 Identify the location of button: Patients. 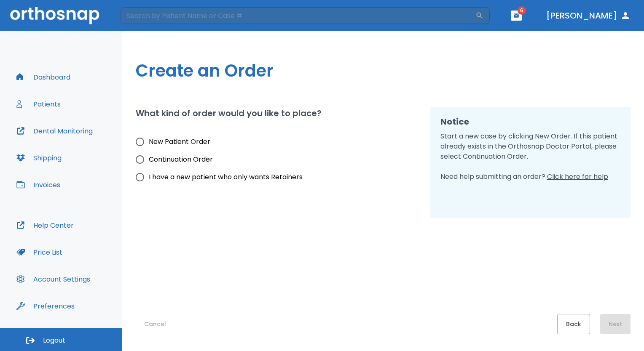
(39, 104).